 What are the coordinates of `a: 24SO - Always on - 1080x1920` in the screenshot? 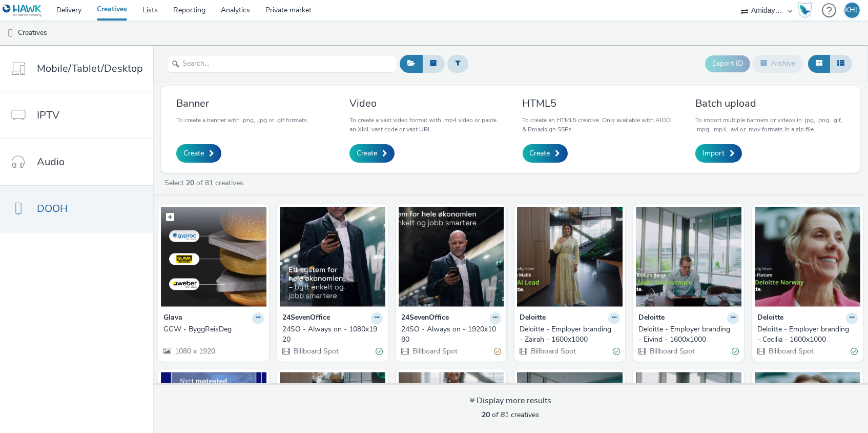 It's located at (332, 335).